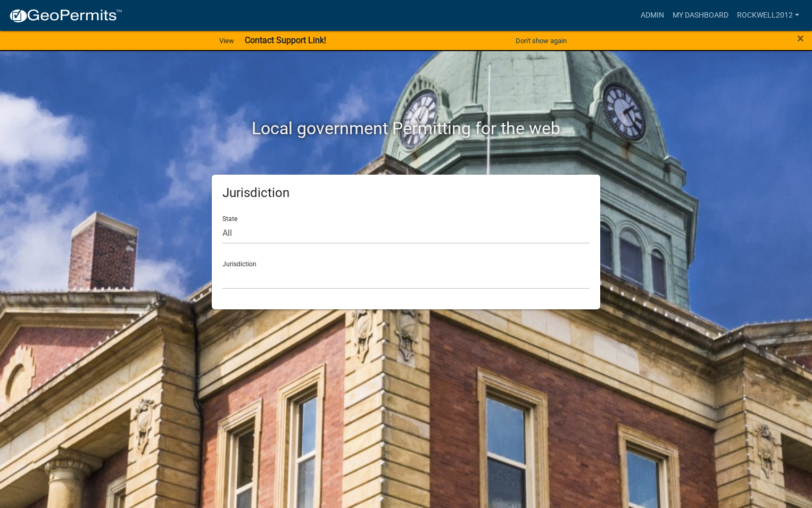 The height and width of the screenshot is (508, 812). I want to click on button: Don't show again, so click(542, 41).